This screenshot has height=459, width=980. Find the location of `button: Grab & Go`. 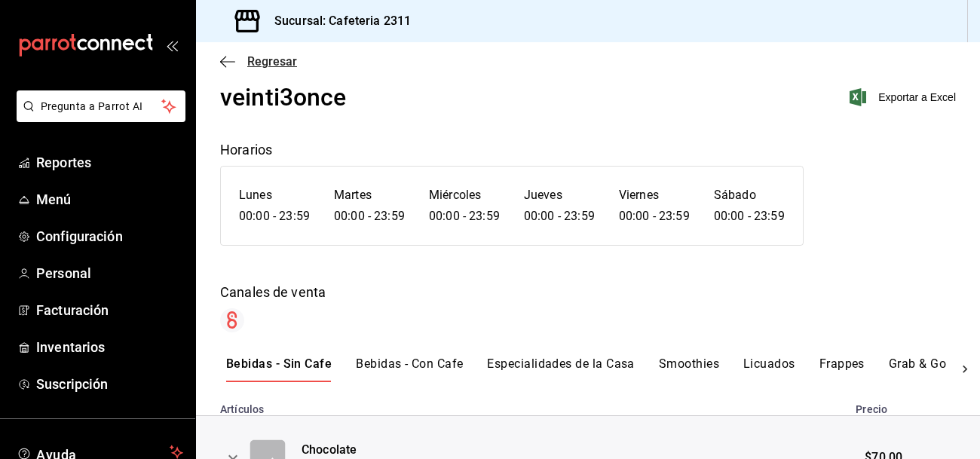

button: Grab & Go is located at coordinates (918, 370).